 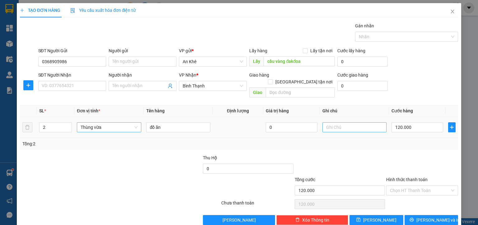 What do you see at coordinates (259, 75) in the screenshot?
I see `span: Giao hàng` at bounding box center [259, 75].